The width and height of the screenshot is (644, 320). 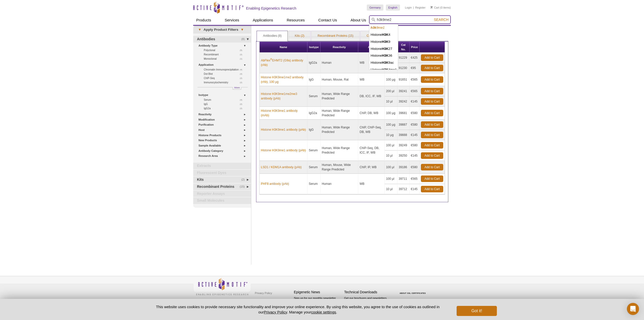 What do you see at coordinates (283, 130) in the screenshot?
I see `a: Histone H3K9me1 antibody (pAb)` at bounding box center [283, 130].